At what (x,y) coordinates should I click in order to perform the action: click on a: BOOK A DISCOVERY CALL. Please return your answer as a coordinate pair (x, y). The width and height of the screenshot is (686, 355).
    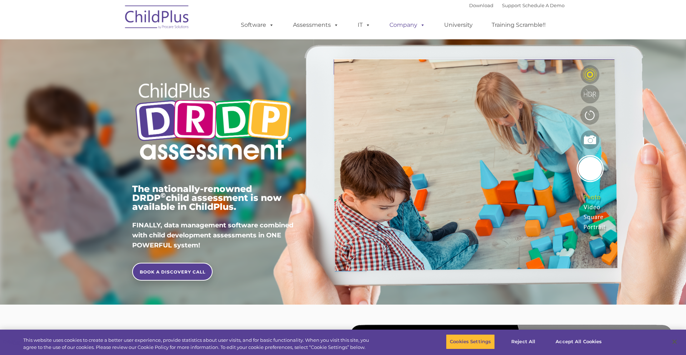
    Looking at the image, I should click on (172, 272).